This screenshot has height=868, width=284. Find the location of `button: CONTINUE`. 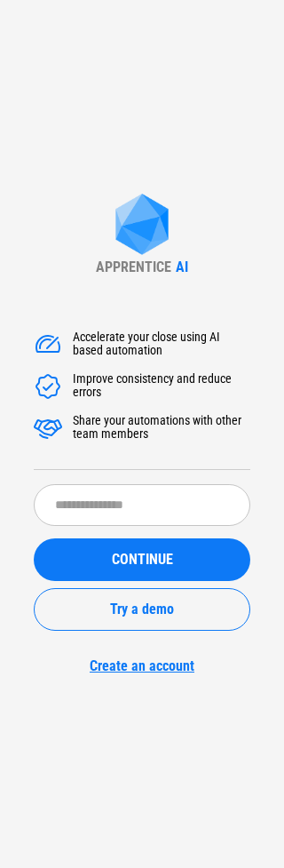

button: CONTINUE is located at coordinates (142, 560).